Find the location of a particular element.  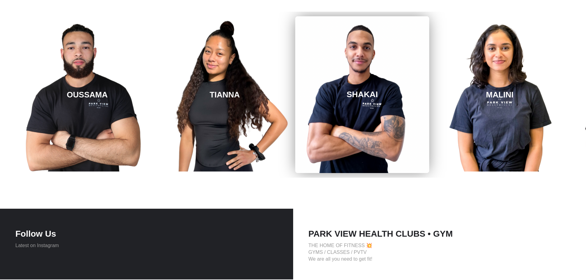

h3: TIANNA is located at coordinates (225, 95).